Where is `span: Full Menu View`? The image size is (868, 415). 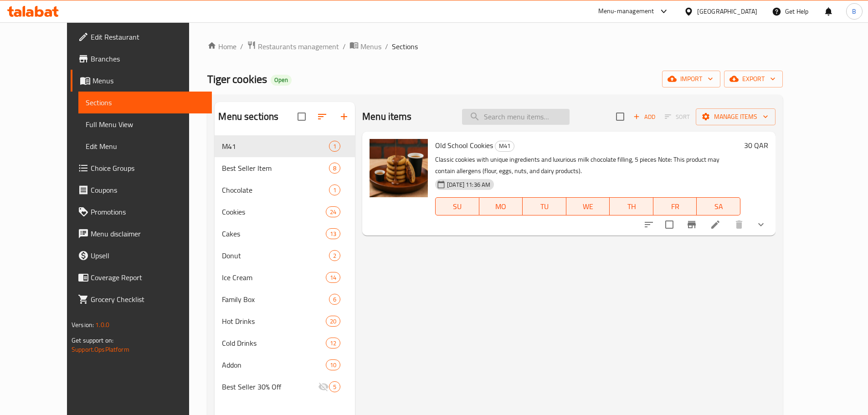
span: Full Menu View is located at coordinates (145, 124).